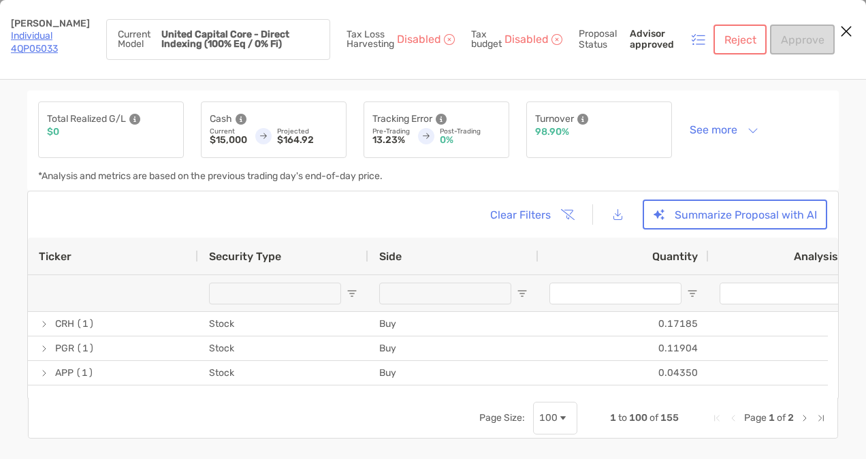 The image size is (866, 459). I want to click on p: $164.92, so click(307, 140).